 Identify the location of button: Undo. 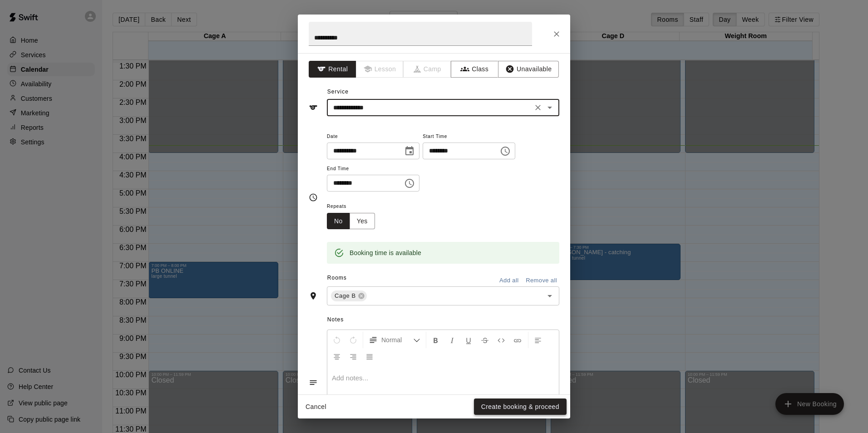
(337, 340).